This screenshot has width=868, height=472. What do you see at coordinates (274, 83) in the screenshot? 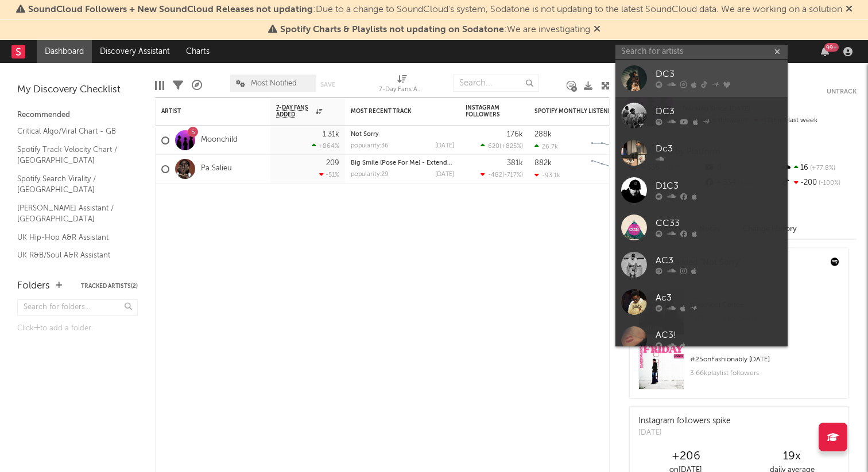
I see `span: Most Notified` at bounding box center [274, 83].